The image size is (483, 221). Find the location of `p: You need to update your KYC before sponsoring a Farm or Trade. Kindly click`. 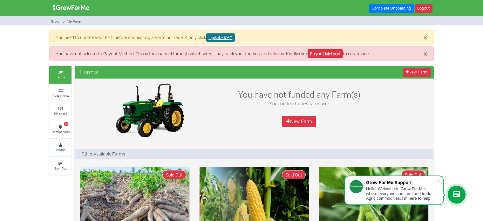

p: You need to update your KYC before sponsoring a Farm or Trade. Kindly click is located at coordinates (241, 37).